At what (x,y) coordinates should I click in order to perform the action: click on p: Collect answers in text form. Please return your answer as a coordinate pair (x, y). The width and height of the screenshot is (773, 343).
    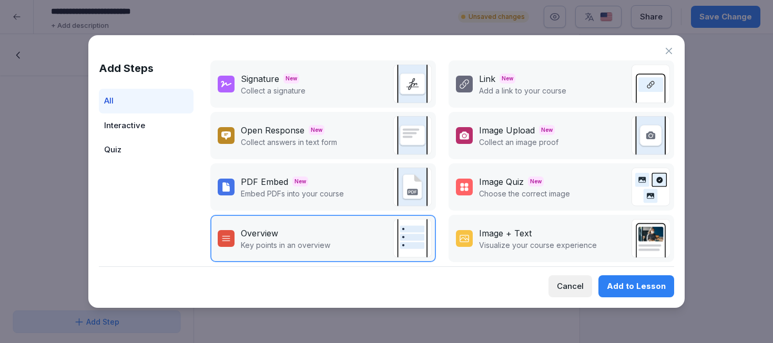
    Looking at the image, I should click on (289, 142).